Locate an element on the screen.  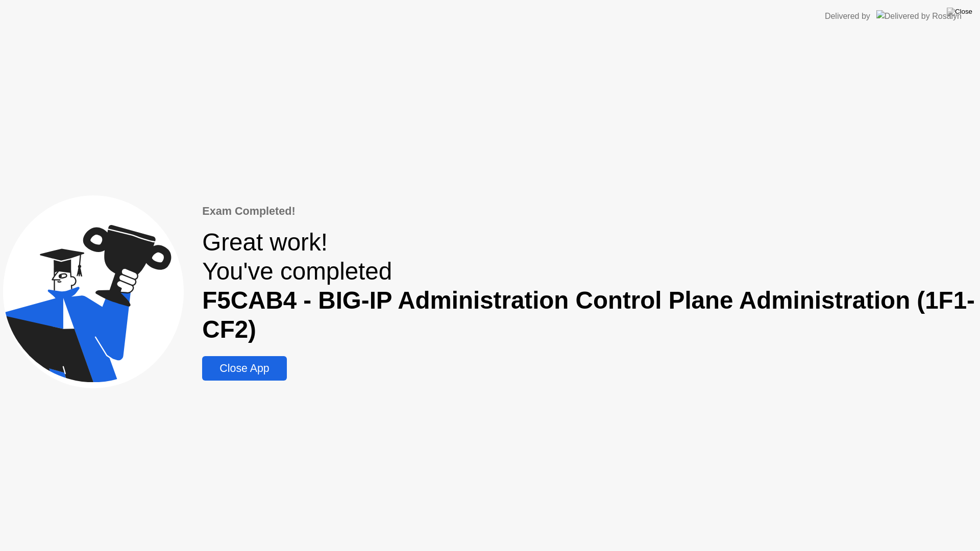
div: Great work! You've completed is located at coordinates (590, 286).